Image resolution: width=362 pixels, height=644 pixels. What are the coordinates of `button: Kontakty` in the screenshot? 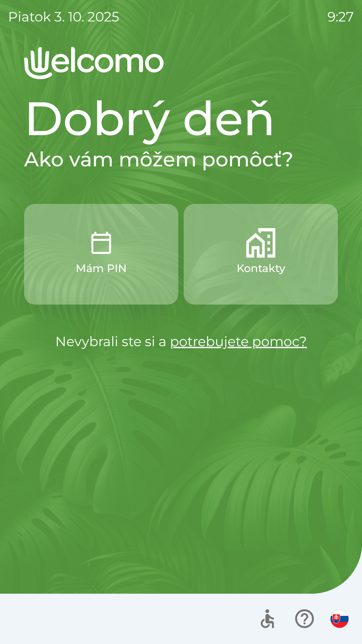 It's located at (261, 254).